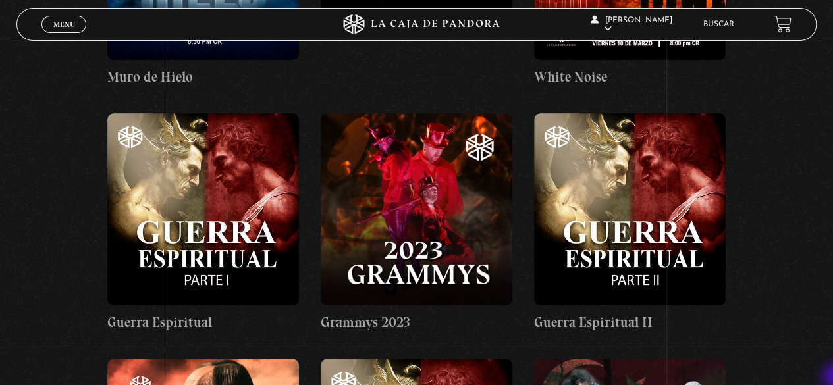 The image size is (833, 385). Describe the element at coordinates (64, 24) in the screenshot. I see `span: Menu` at that location.